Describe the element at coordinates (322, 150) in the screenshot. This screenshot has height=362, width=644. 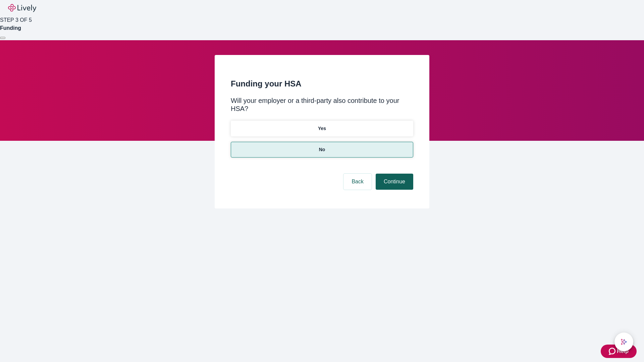
I see `button: No` at that location.